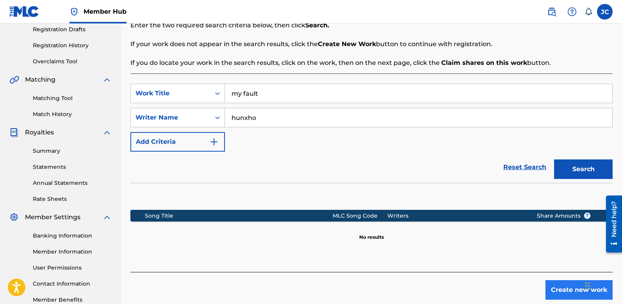 This screenshot has width=622, height=304. What do you see at coordinates (72, 167) in the screenshot?
I see `a: Statements` at bounding box center [72, 167].